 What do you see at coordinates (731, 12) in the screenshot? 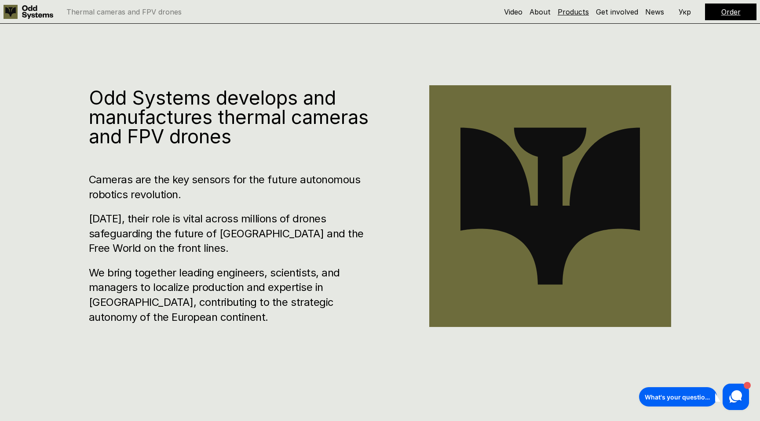
I see `a: Order` at bounding box center [731, 12].